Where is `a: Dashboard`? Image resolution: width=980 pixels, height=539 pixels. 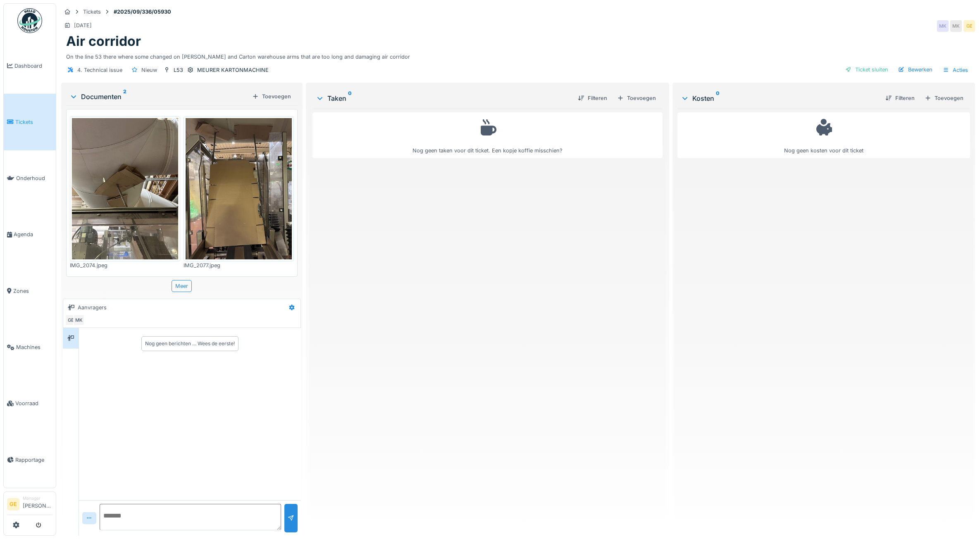 a: Dashboard is located at coordinates (29, 65).